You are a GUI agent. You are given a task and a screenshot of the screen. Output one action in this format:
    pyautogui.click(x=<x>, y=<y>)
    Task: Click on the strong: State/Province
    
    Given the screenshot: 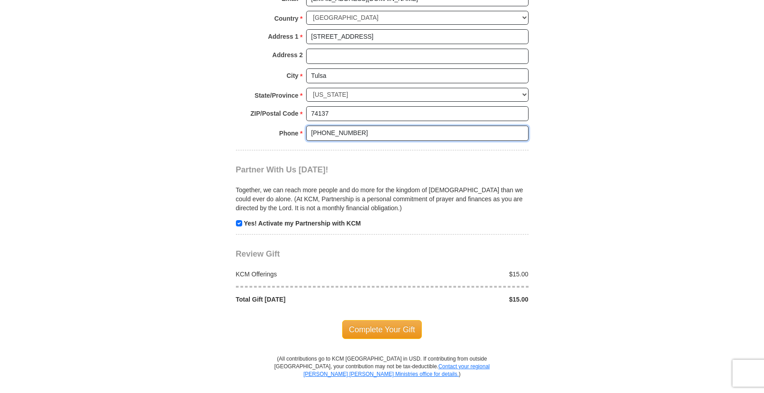 What is the action you would take?
    pyautogui.click(x=277, y=95)
    